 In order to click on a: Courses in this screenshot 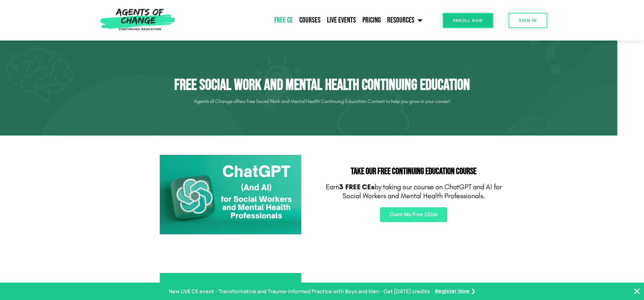, I will do `click(310, 20)`.